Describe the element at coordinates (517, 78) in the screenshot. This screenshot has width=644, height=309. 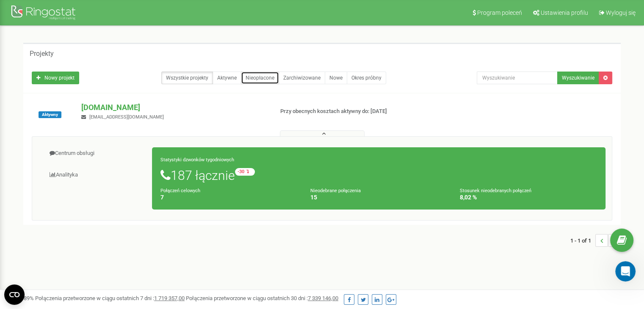
I see `input: Wyszukiwanie` at that location.